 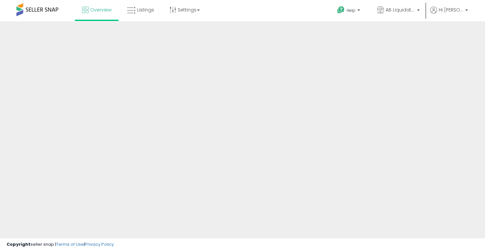 What do you see at coordinates (18, 244) in the screenshot?
I see `strong: Copyright` at bounding box center [18, 244].